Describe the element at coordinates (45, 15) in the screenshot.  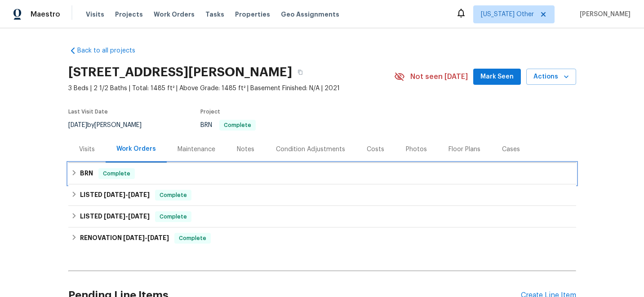
I see `span: Maestro` at that location.